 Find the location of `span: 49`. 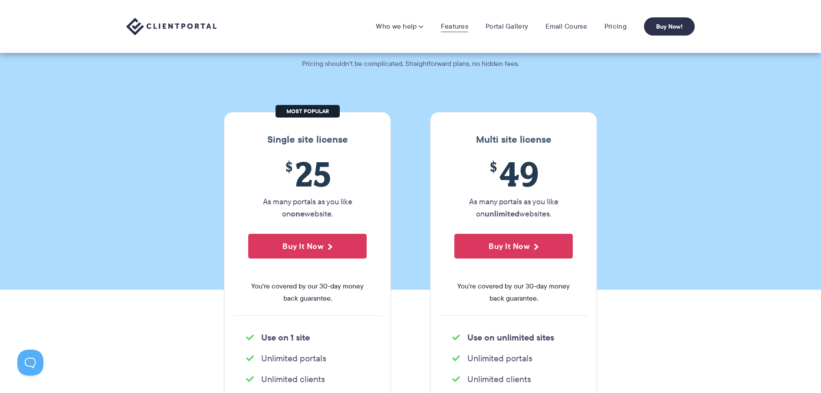

span: 49 is located at coordinates (513, 173).